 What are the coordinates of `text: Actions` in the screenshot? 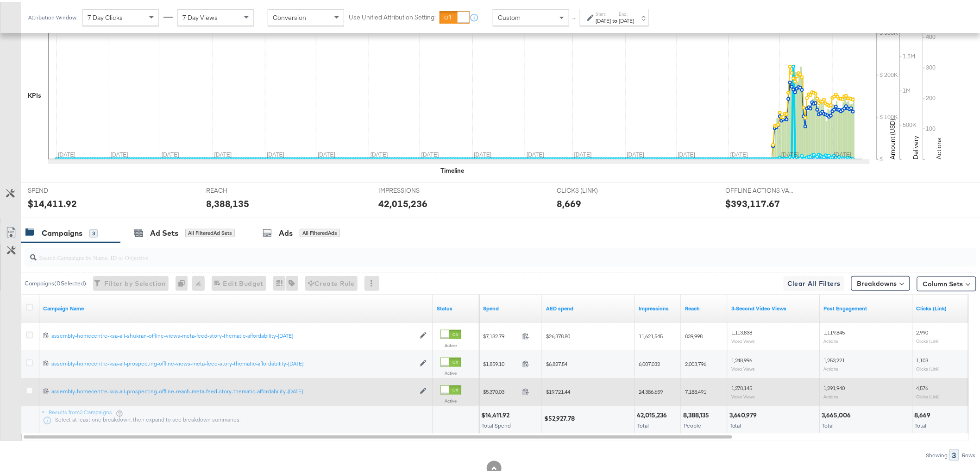 It's located at (939, 147).